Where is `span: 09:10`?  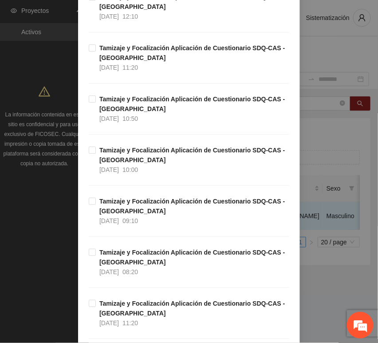
span: 09:10 is located at coordinates (130, 221).